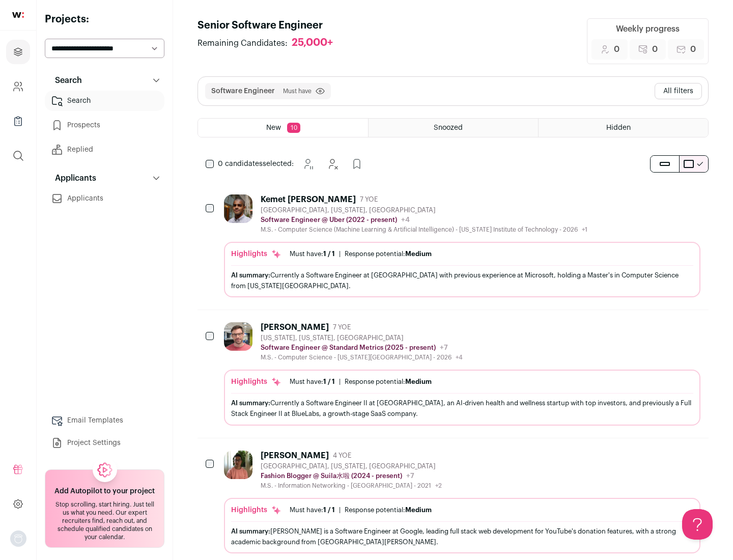 The image size is (733, 560). Describe the element at coordinates (105, 198) in the screenshot. I see `a: Applicants` at that location.